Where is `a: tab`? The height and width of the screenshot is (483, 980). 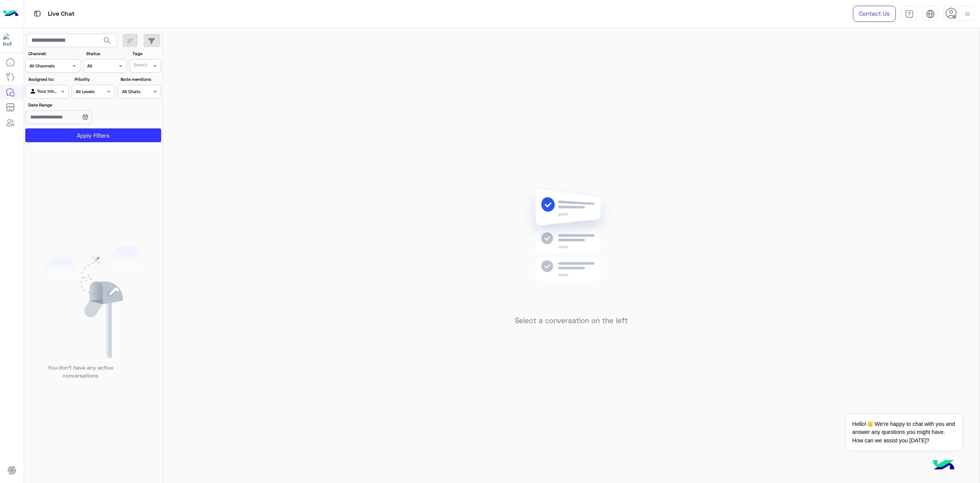
a: tab is located at coordinates (910, 14).